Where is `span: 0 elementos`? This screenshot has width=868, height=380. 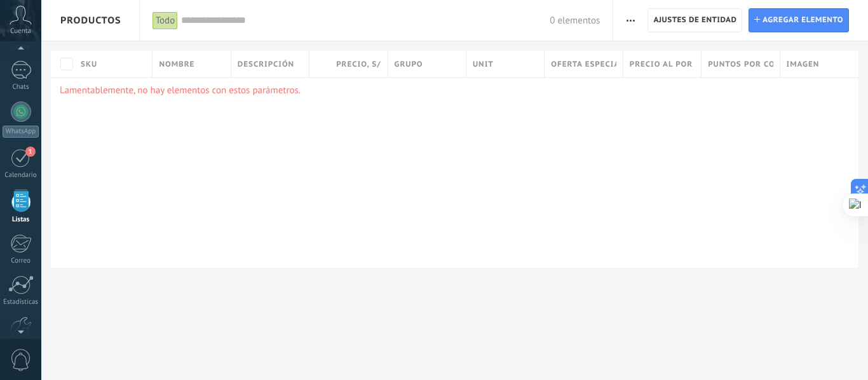
span: 0 elementos is located at coordinates (574, 20).